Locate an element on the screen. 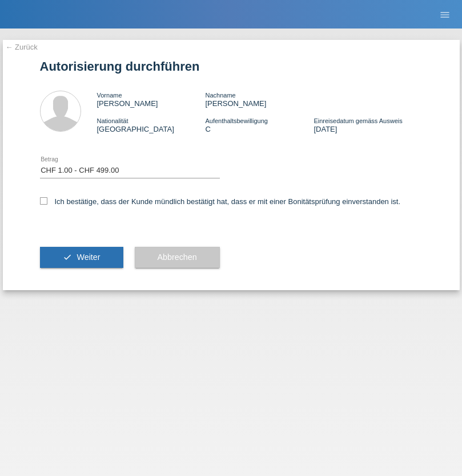  span: Vorname is located at coordinates (110, 95).